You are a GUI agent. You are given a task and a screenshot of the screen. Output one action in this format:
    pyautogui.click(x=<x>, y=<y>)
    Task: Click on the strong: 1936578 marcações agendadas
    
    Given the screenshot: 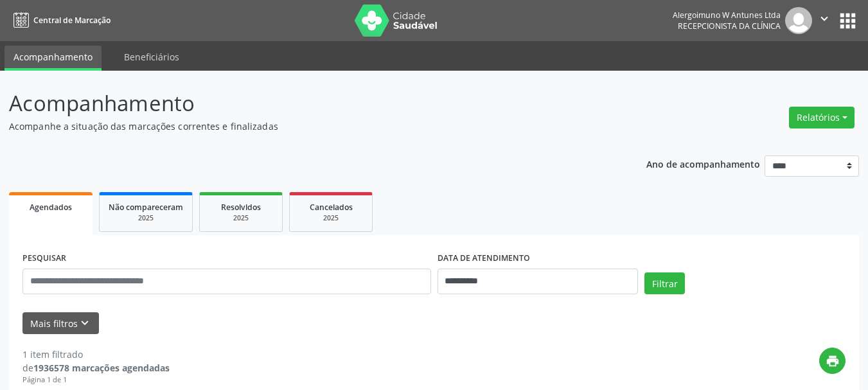 What is the action you would take?
    pyautogui.click(x=101, y=368)
    